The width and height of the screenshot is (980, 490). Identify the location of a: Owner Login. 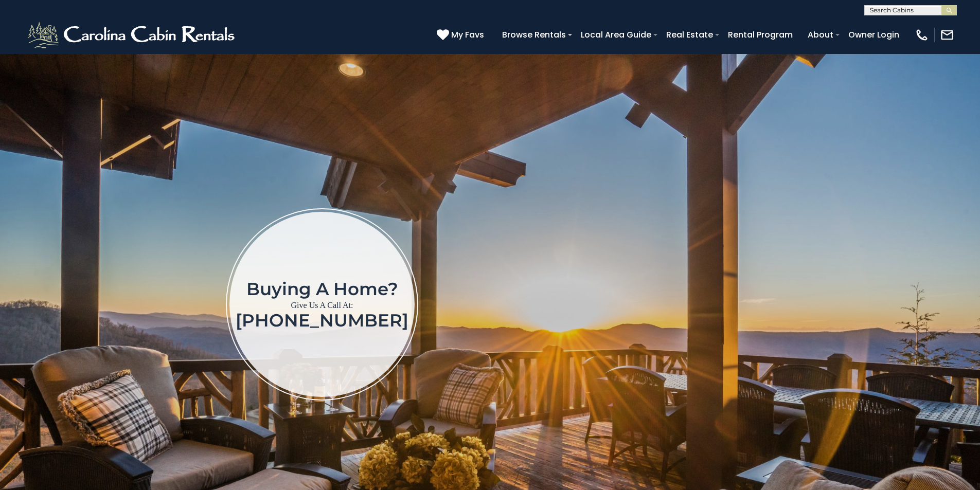
(874, 34).